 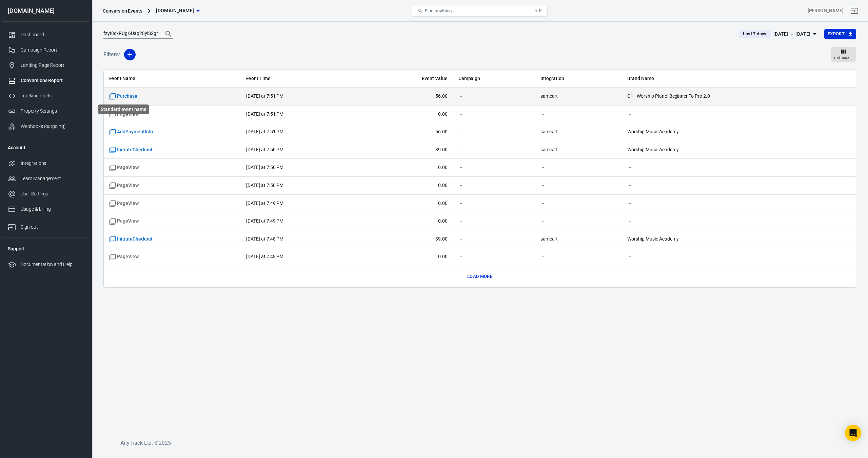 What do you see at coordinates (579, 78) in the screenshot?
I see `span: Integration` at bounding box center [579, 78].